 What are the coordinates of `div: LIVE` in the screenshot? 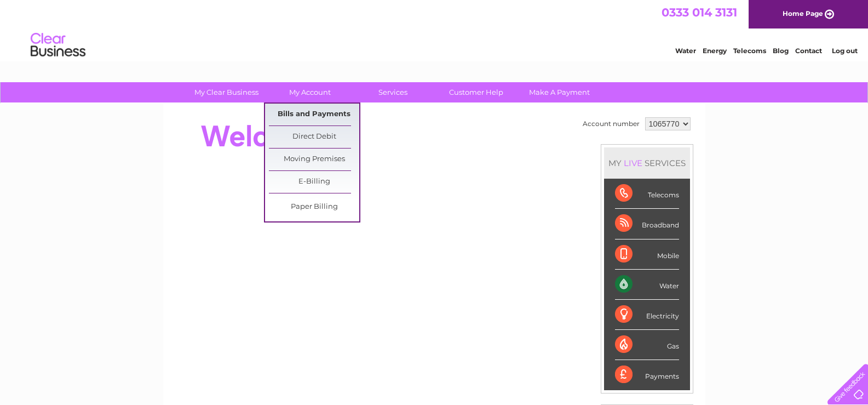 It's located at (633, 163).